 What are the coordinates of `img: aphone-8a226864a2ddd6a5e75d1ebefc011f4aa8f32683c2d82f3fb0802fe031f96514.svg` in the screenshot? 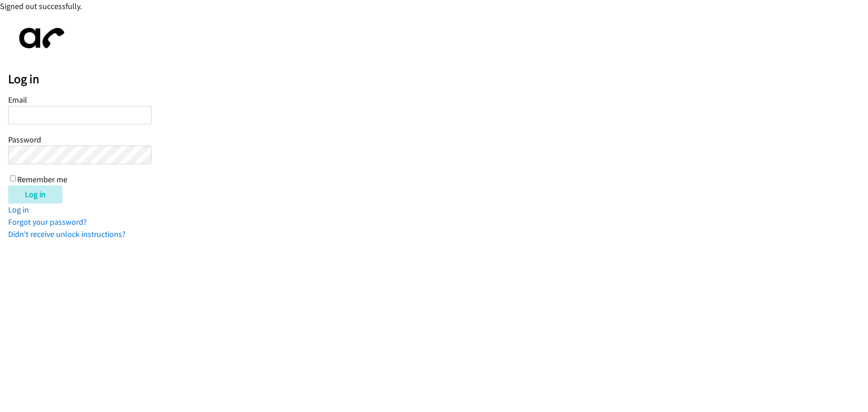 It's located at (40, 38).